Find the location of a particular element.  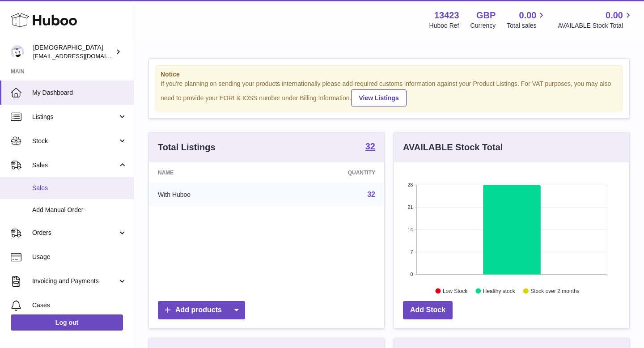

span: Orders is located at coordinates (75, 232).